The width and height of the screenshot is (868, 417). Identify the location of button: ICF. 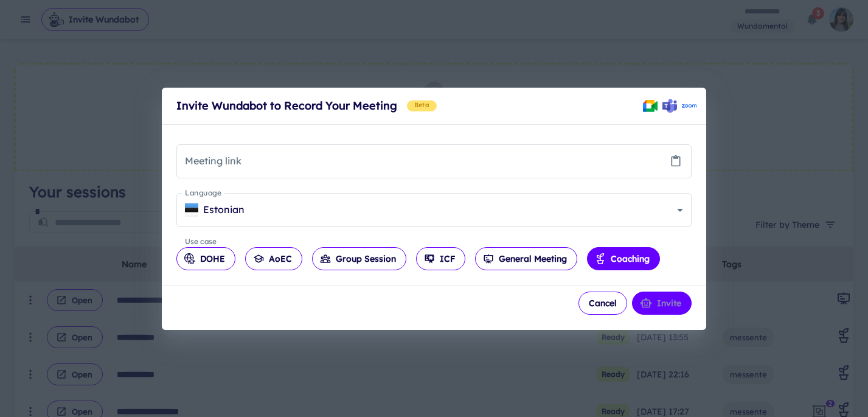
(440, 259).